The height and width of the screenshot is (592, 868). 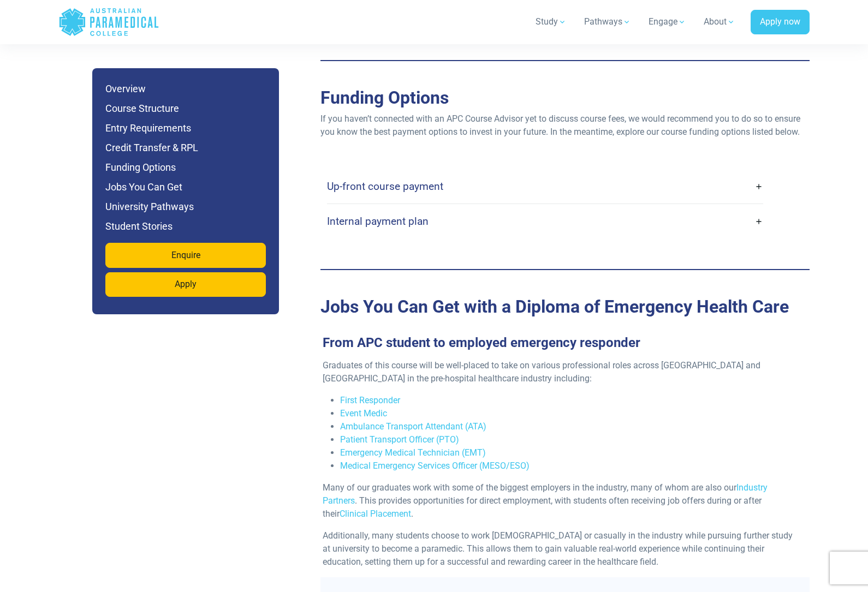 I want to click on h2: Jobs You Can Get, so click(x=565, y=307).